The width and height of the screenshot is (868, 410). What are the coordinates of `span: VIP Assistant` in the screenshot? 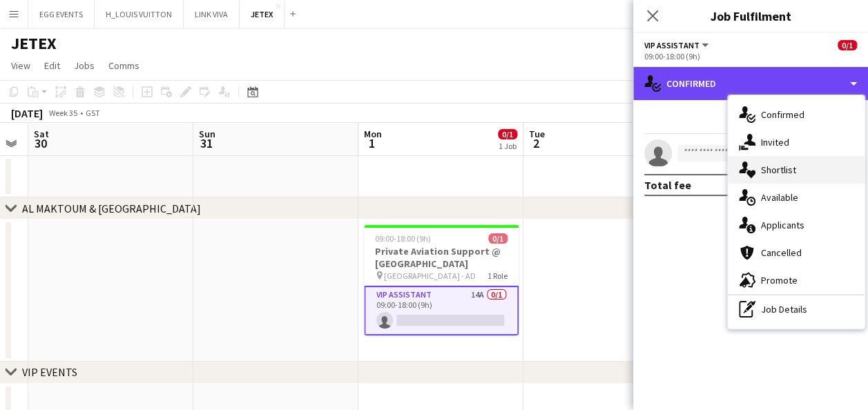 It's located at (672, 45).